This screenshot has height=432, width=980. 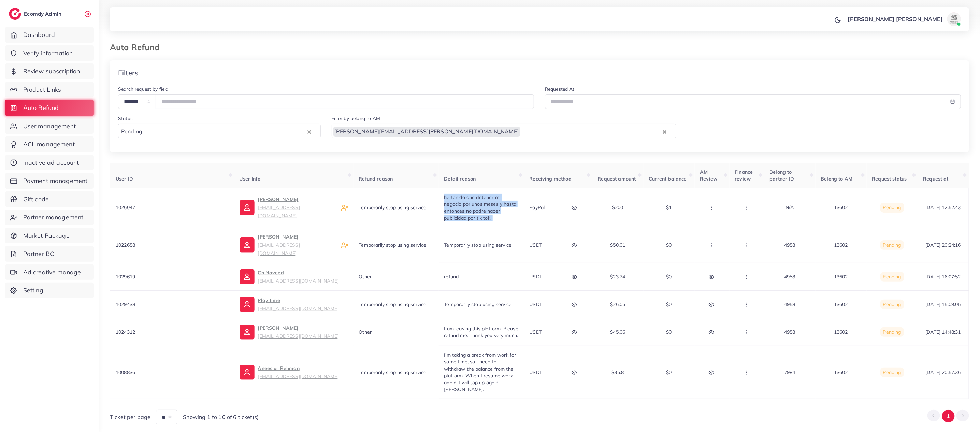 What do you see at coordinates (50, 272) in the screenshot?
I see `a: Ad creative management` at bounding box center [50, 272].